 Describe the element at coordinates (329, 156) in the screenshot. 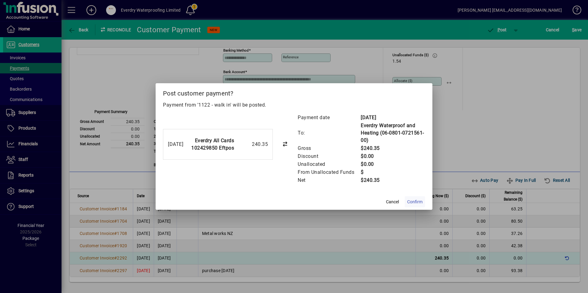

I see `td: Discount` at that location.